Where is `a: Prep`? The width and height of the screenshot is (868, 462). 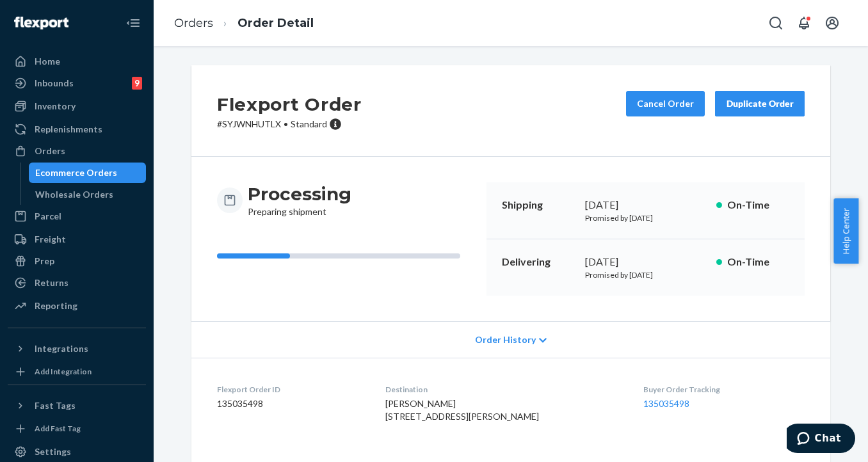
a: Prep is located at coordinates (76, 261).